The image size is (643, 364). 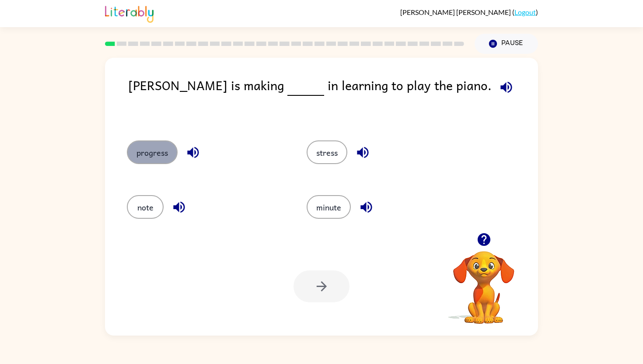 I want to click on button: minute, so click(x=329, y=207).